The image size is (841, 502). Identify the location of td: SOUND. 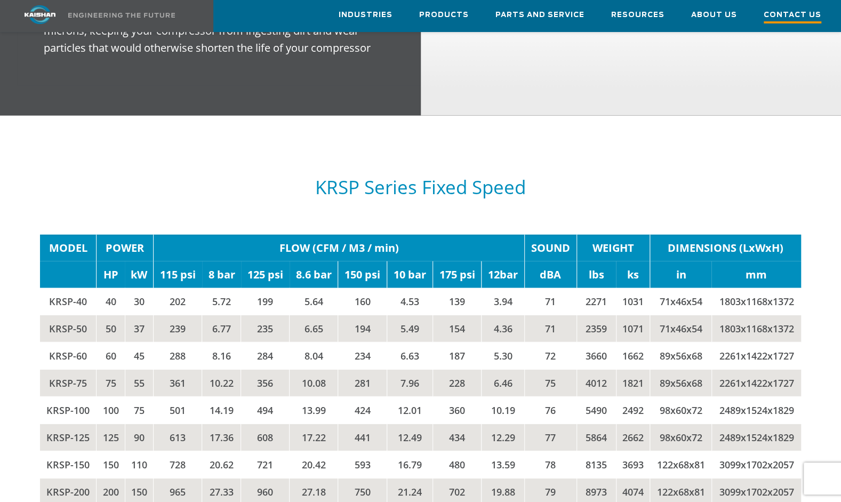
(550, 248).